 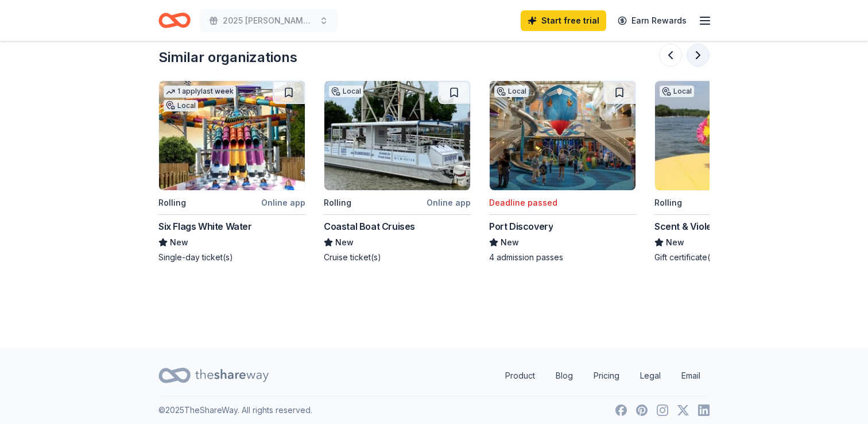 I want to click on nav: quick links, so click(x=603, y=376).